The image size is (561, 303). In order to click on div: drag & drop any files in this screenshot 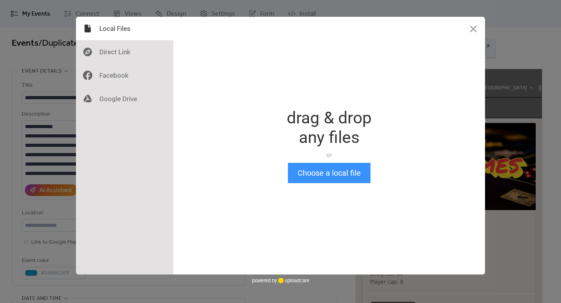, I will do `click(329, 127)`.